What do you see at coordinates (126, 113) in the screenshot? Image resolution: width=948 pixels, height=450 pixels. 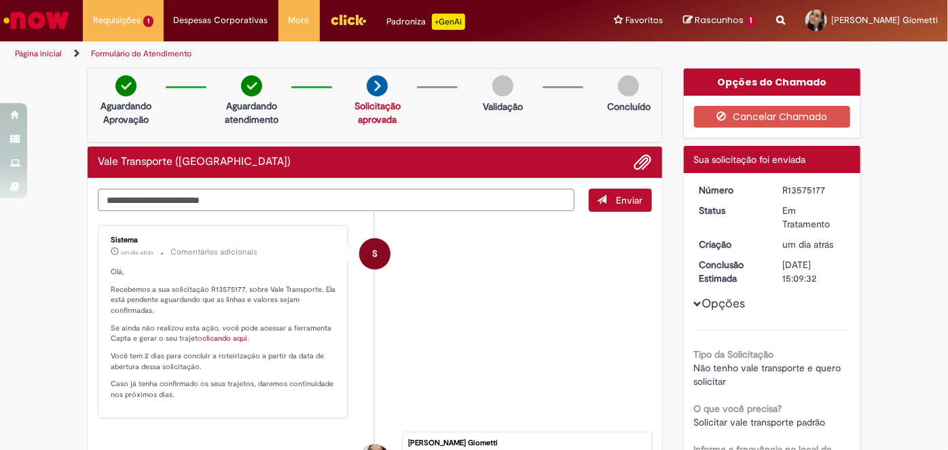 I see `p: Aguardando Aprovação` at bounding box center [126, 113].